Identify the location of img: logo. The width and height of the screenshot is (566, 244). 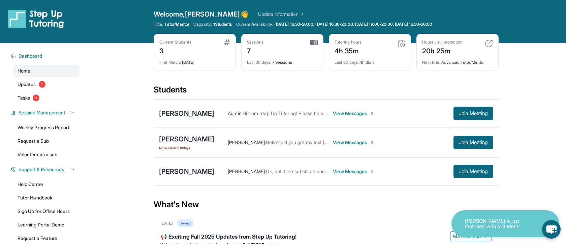
(36, 19).